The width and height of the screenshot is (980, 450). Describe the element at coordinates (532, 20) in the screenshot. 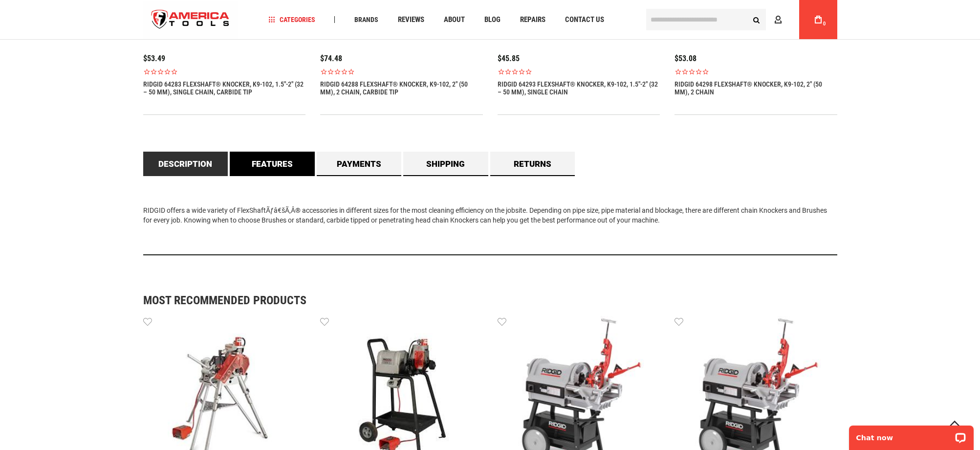

I see `a: Repairs` at that location.